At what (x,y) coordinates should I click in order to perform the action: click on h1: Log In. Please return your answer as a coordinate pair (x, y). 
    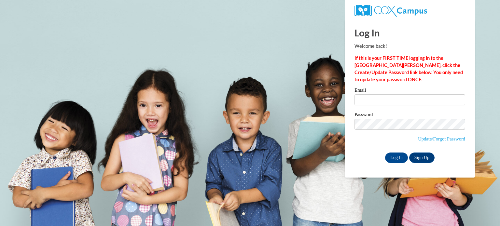
    Looking at the image, I should click on (410, 33).